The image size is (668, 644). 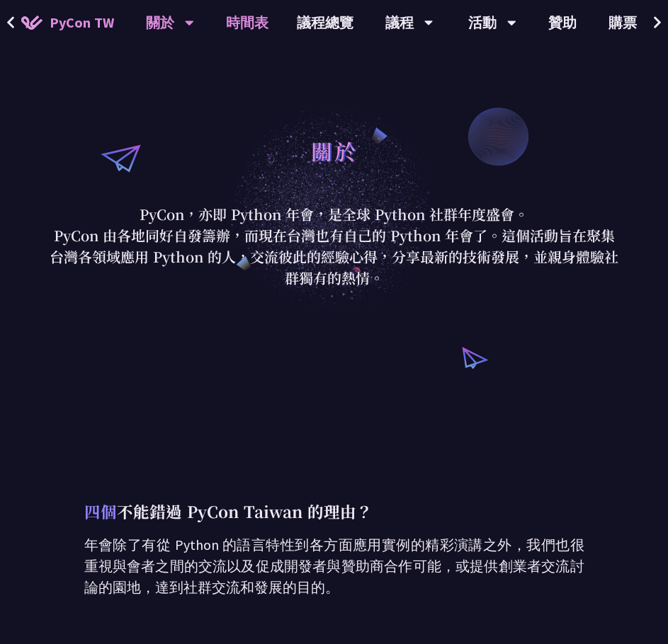 What do you see at coordinates (100, 512) in the screenshot?
I see `span: 四個` at bounding box center [100, 512].